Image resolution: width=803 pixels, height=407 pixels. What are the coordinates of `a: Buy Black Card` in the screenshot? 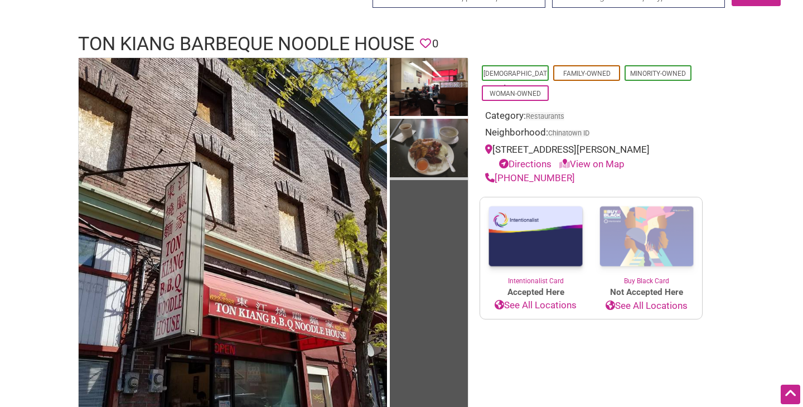 It's located at (646, 242).